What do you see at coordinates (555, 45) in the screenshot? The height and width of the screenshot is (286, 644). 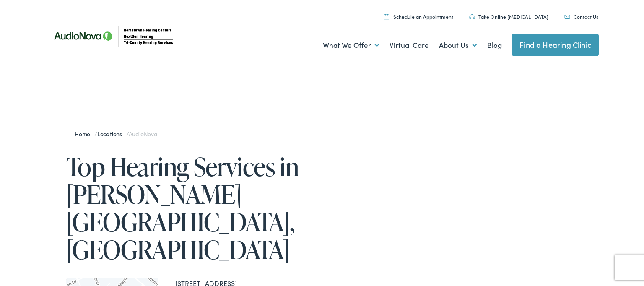 I see `a: Find a Hearing Clinic` at bounding box center [555, 45].